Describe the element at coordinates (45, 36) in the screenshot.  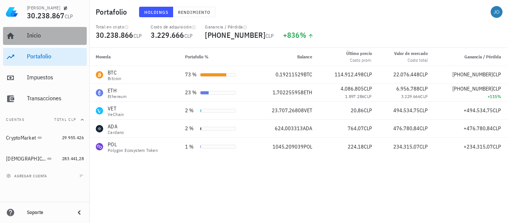
I see `a: Inicio` at that location.